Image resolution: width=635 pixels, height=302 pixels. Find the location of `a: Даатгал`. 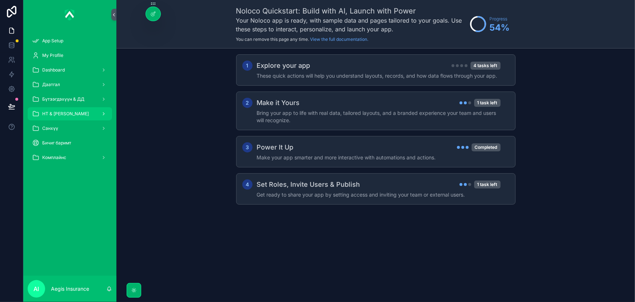

a: Даатгал is located at coordinates (70, 84).